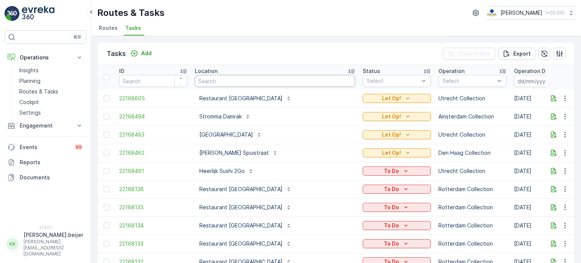  What do you see at coordinates (45, 227) in the screenshot?
I see `span: v 1.51.1` at bounding box center [45, 227].